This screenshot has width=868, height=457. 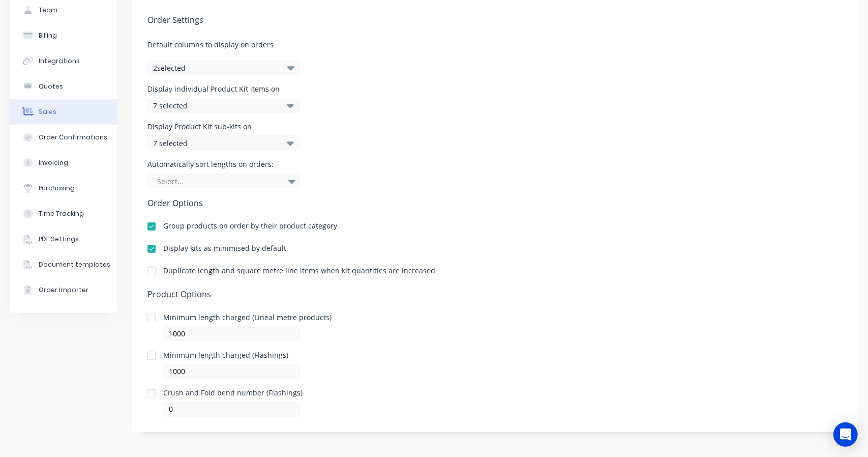 I want to click on div: Minimum length charged (Lineal metre products), so click(x=247, y=318).